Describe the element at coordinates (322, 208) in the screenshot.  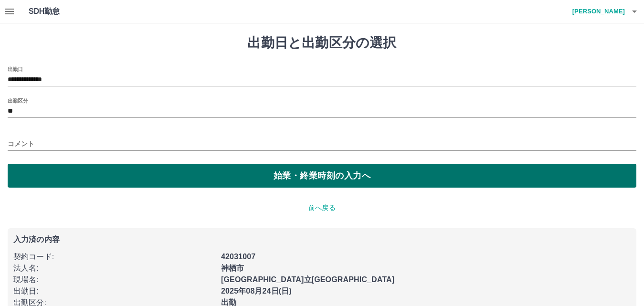
I see `p: 前へ戻る` at that location.